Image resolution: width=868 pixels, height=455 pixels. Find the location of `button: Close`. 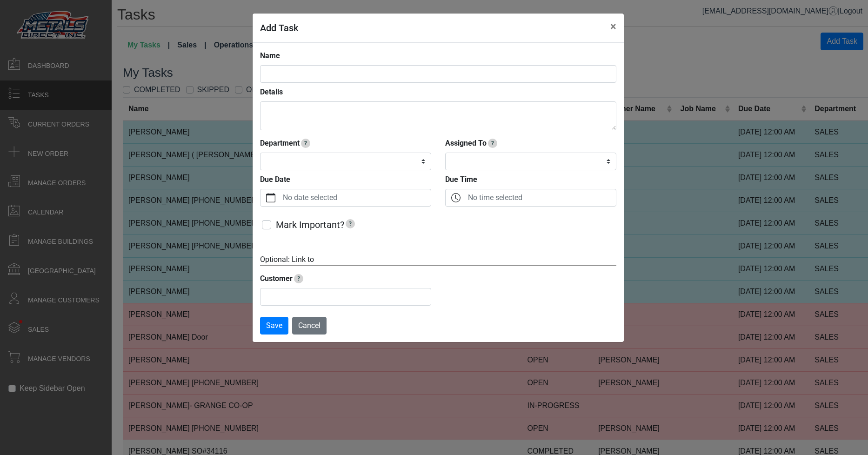

button: Close is located at coordinates (613, 26).